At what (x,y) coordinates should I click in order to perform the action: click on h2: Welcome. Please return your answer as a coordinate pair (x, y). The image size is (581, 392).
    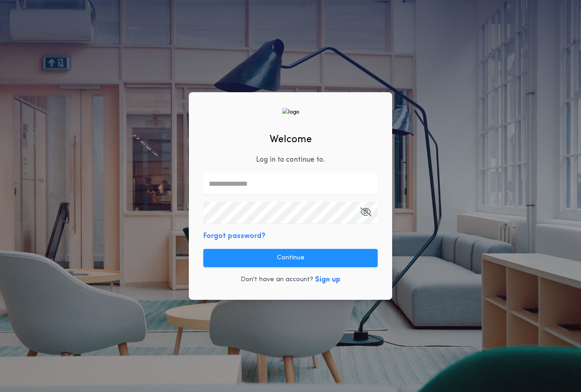
    Looking at the image, I should click on (290, 140).